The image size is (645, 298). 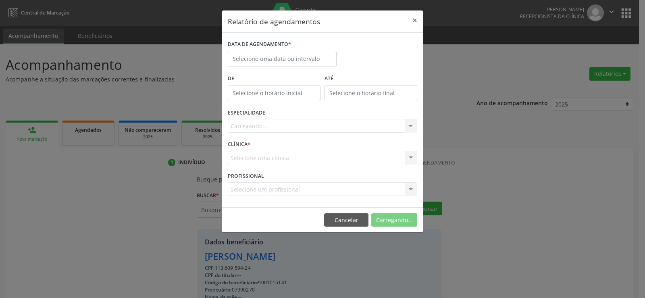 I want to click on button: Carregando..., so click(x=394, y=220).